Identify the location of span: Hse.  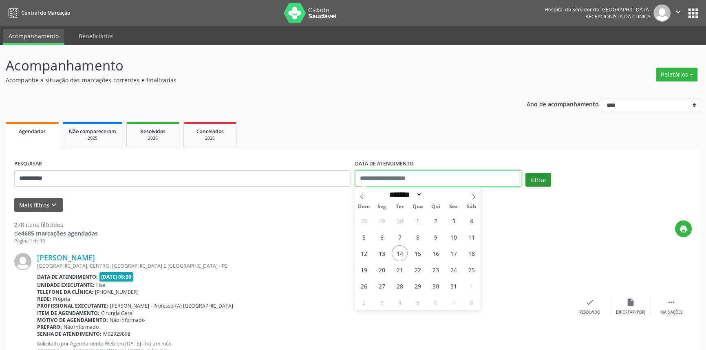
(101, 285).